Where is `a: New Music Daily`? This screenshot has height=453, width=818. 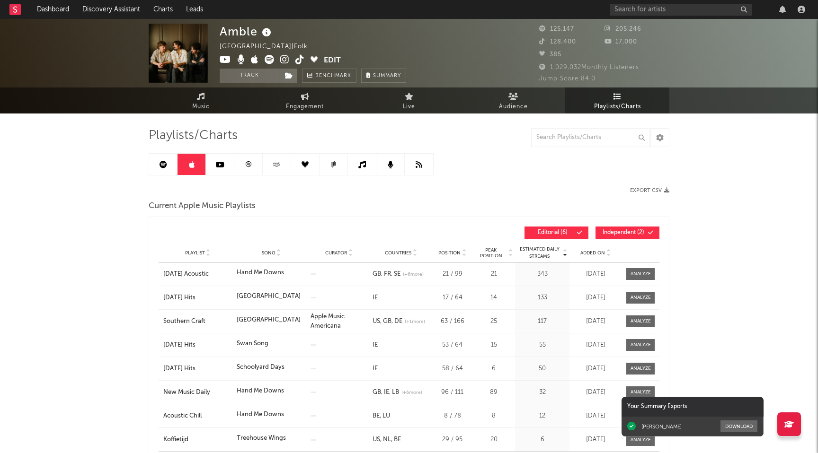 a: New Music Daily is located at coordinates (197, 393).